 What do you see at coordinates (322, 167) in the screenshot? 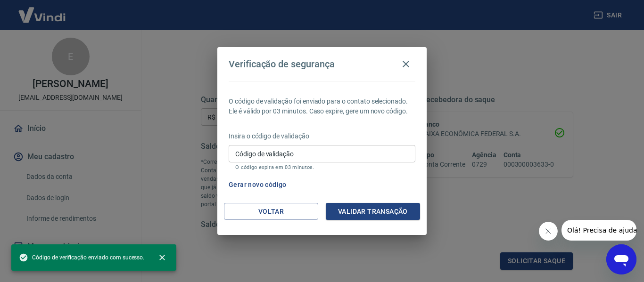
I see `p: O código expira em 03 minutos.` at bounding box center [322, 167].